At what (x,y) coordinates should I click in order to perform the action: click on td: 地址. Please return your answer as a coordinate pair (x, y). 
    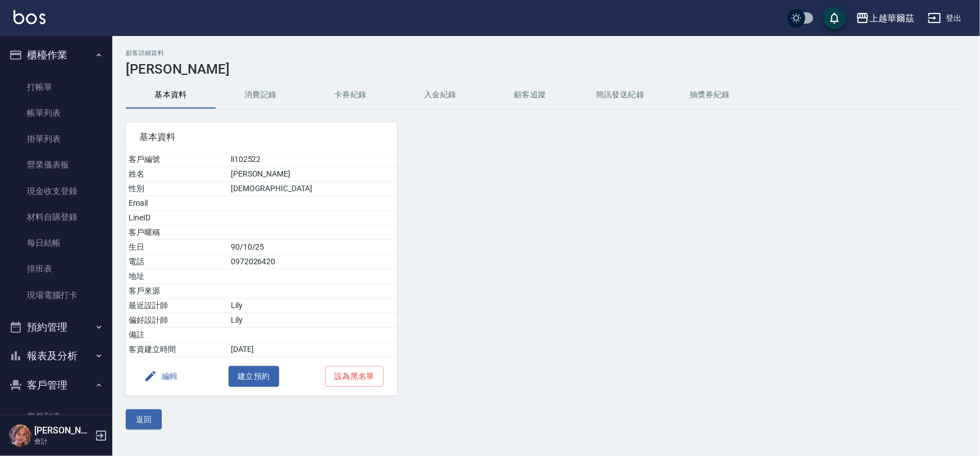
    Looking at the image, I should click on (177, 277).